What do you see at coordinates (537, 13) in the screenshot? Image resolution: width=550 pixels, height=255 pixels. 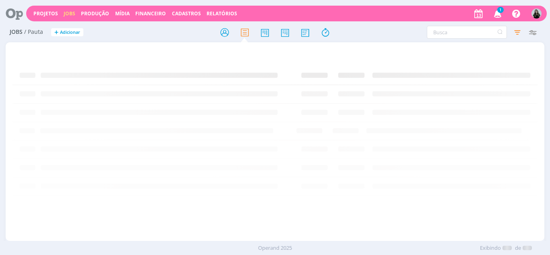 I see `button: V` at bounding box center [537, 13].